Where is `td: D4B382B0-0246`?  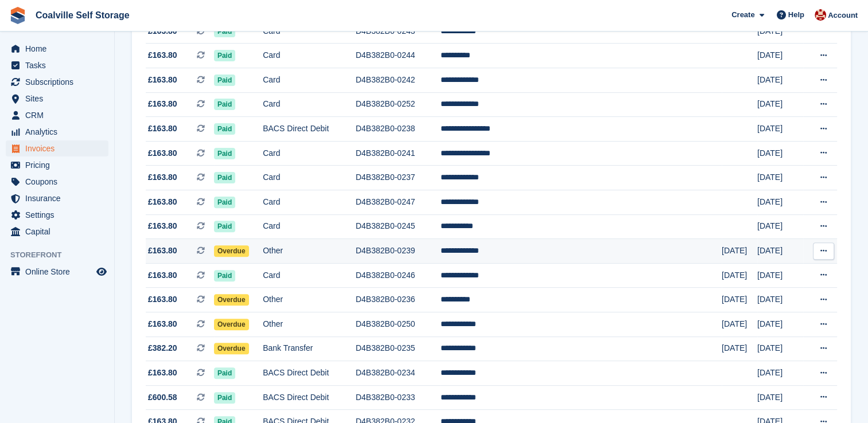 td: D4B382B0-0246 is located at coordinates (398, 275).